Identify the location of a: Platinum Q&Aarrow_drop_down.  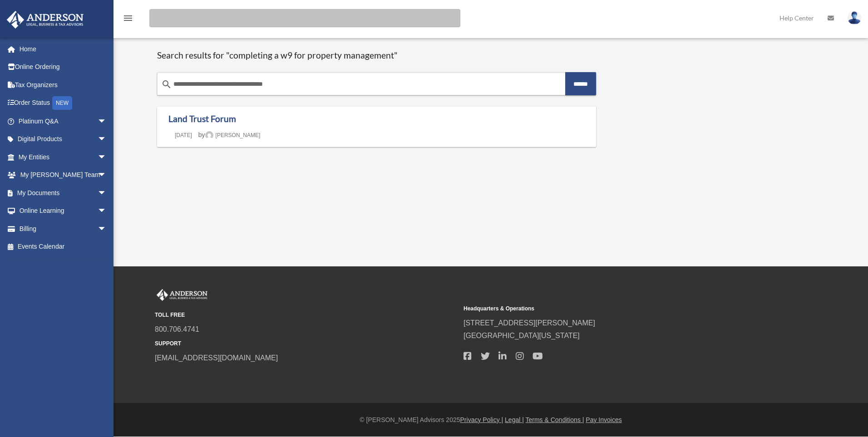
(63, 121).